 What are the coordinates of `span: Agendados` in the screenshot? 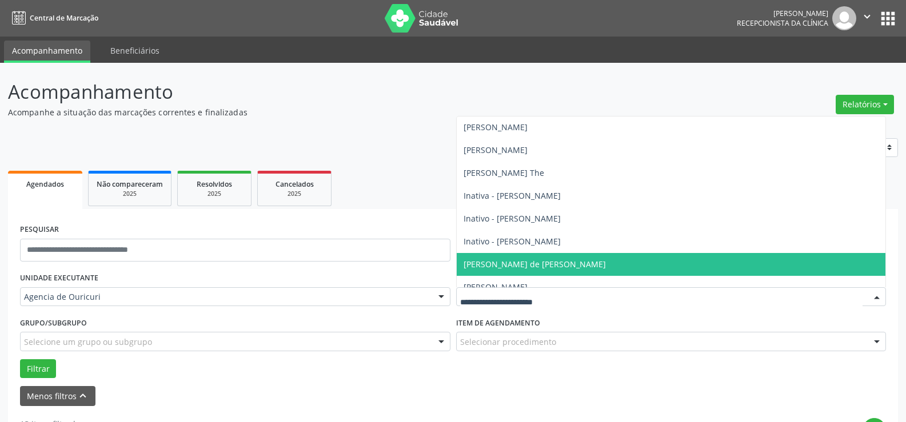 It's located at (45, 184).